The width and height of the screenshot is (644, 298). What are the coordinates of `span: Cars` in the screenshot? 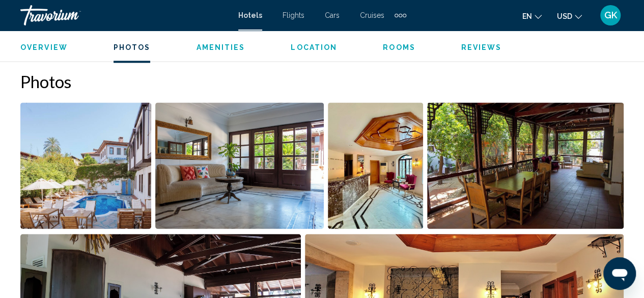 It's located at (332, 15).